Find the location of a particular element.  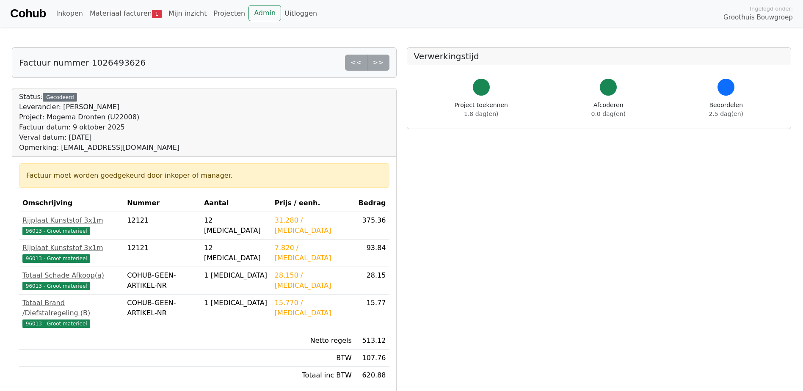

span: 2.5 dag(en) is located at coordinates (726, 114).